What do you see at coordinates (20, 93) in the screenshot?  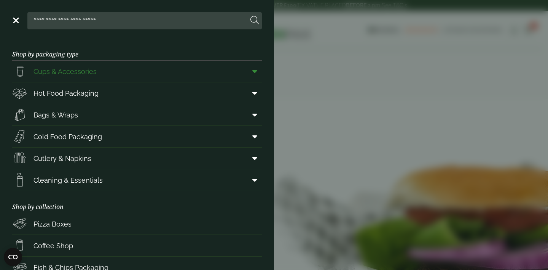 I see `img: Deli_box.svg` at bounding box center [20, 93].